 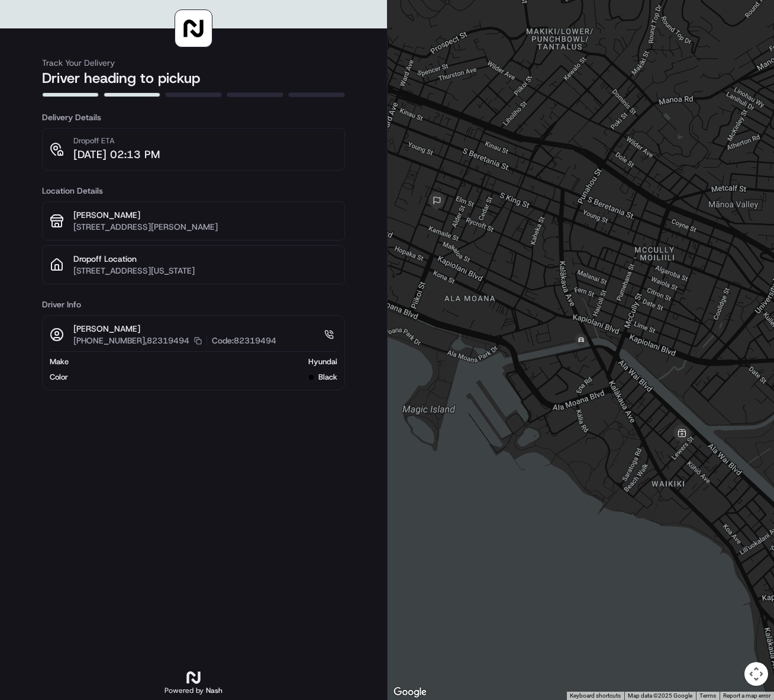 I want to click on button: Keyboard shortcuts, so click(x=595, y=696).